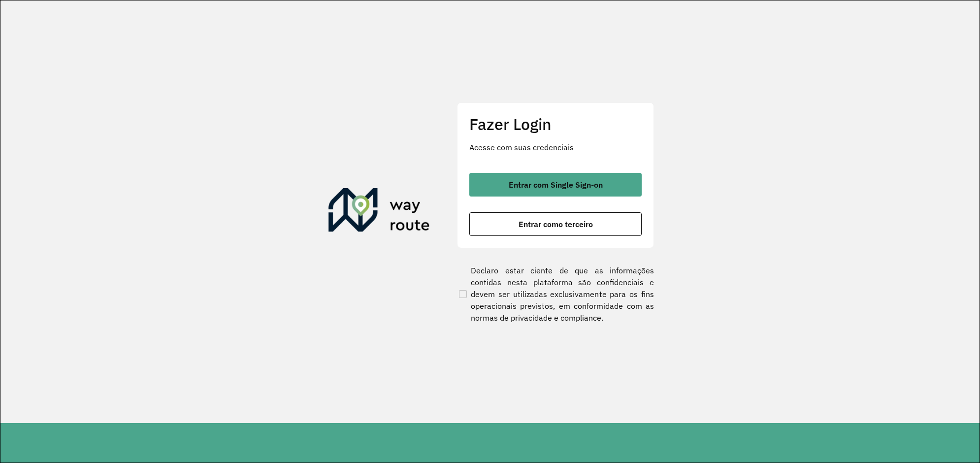 The width and height of the screenshot is (980, 463). Describe the element at coordinates (556, 147) in the screenshot. I see `p: Acesse com suas credenciais` at that location.